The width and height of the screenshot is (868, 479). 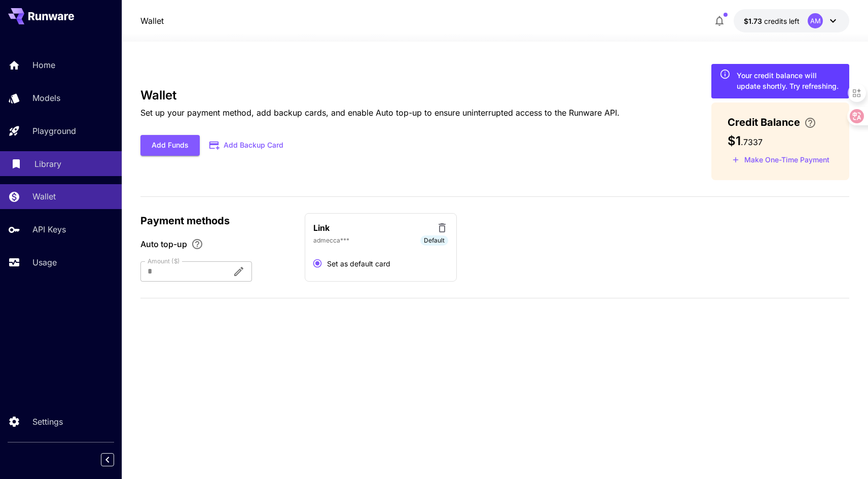 What do you see at coordinates (380, 95) in the screenshot?
I see `h3: Wallet` at bounding box center [380, 95].